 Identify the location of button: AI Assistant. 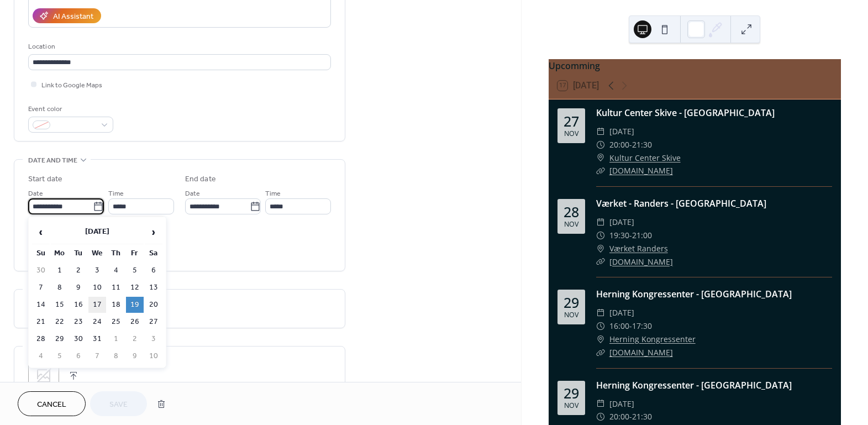
(67, 15).